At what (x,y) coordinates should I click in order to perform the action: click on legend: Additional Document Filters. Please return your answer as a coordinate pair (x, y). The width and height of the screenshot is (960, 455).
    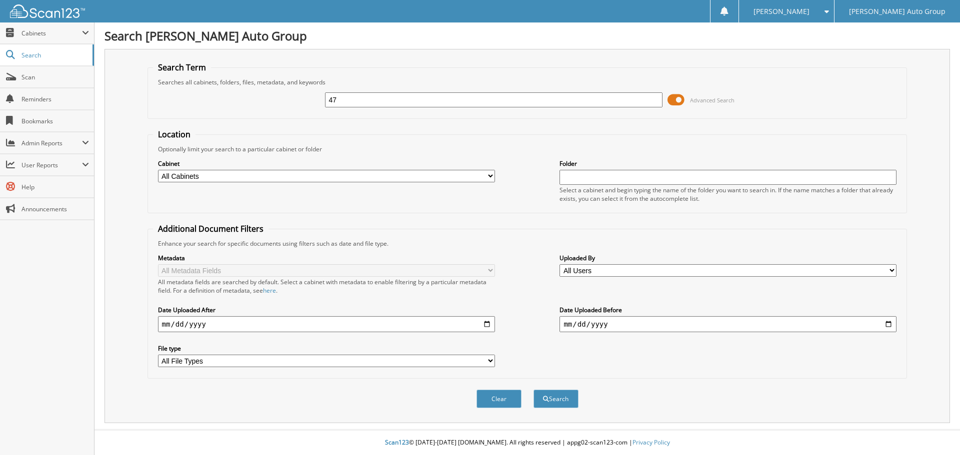
    Looking at the image, I should click on (210, 229).